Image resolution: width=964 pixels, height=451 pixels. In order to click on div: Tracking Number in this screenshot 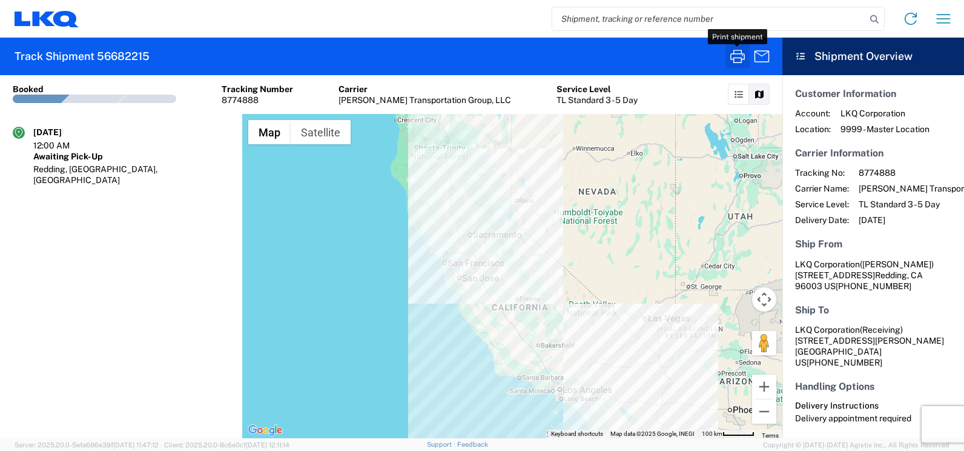, I will do `click(257, 89)`.